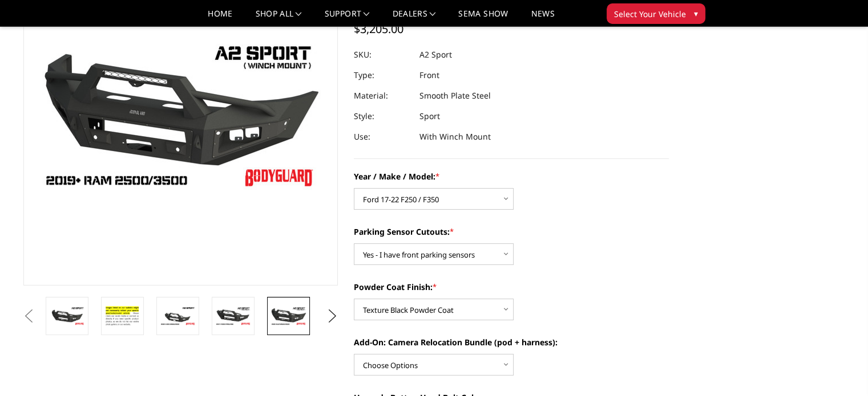  Describe the element at coordinates (542, 18) in the screenshot. I see `a: News` at that location.